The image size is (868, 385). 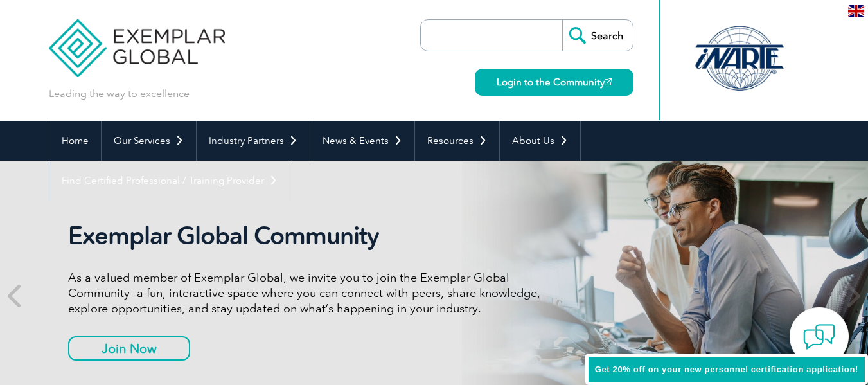 I want to click on a: Login to the Community, so click(x=554, y=82).